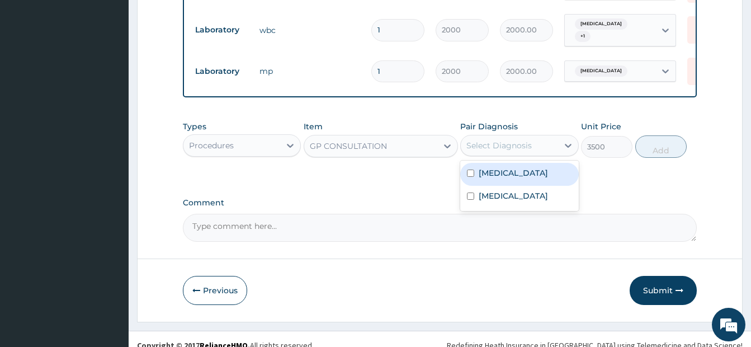 This screenshot has height=347, width=751. I want to click on button: Previous, so click(215, 290).